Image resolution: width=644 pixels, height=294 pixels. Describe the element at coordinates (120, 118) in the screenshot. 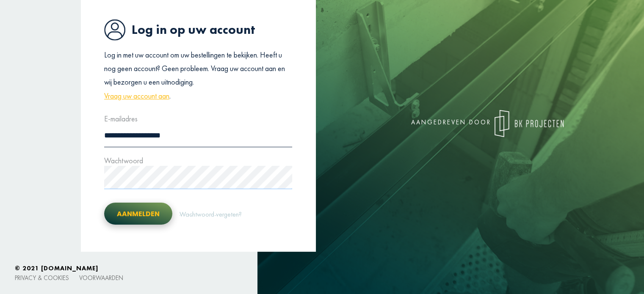

I see `font: E-mailadres` at that location.